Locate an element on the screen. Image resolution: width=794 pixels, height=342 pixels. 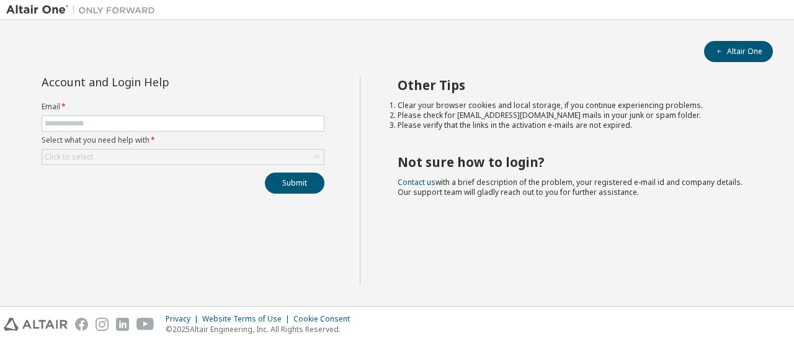
span: with a brief description of the problem, your registered e-mail id and company details. Our suppo... is located at coordinates (570, 187).